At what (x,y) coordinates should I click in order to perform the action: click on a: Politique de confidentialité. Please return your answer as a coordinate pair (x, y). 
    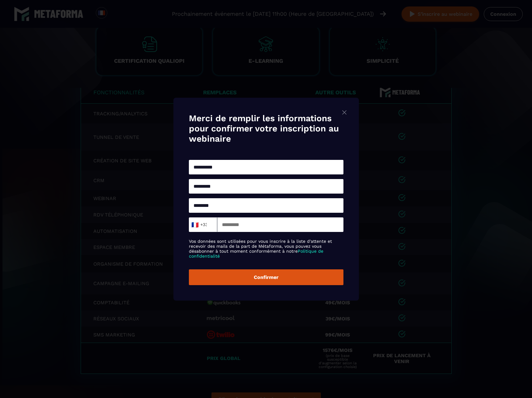
    Looking at the image, I should click on (256, 254).